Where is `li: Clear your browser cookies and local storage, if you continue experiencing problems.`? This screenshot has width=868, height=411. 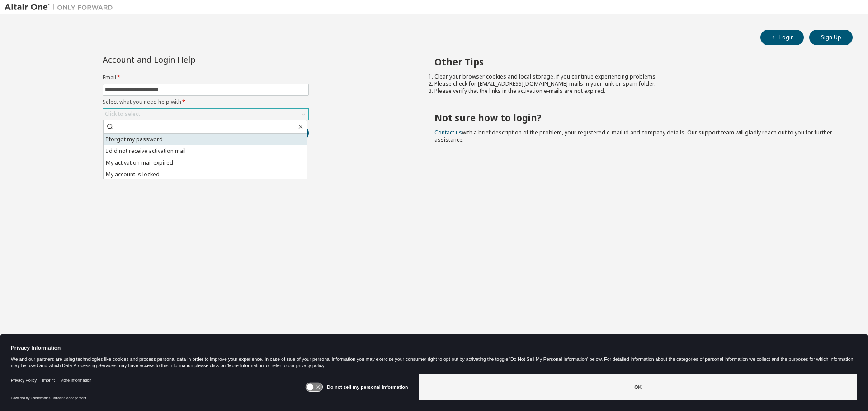 li: Clear your browser cookies and local storage, if you continue experiencing problems. is located at coordinates (636, 77).